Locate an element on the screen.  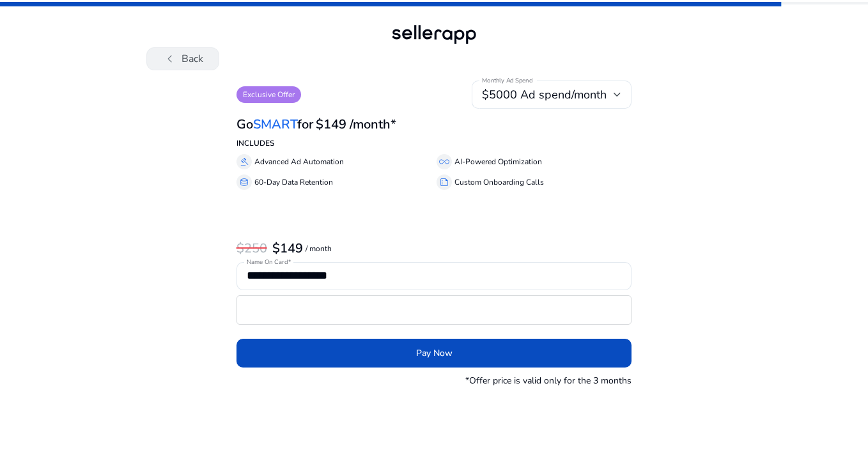
p: Exclusive Offer is located at coordinates (269, 95).